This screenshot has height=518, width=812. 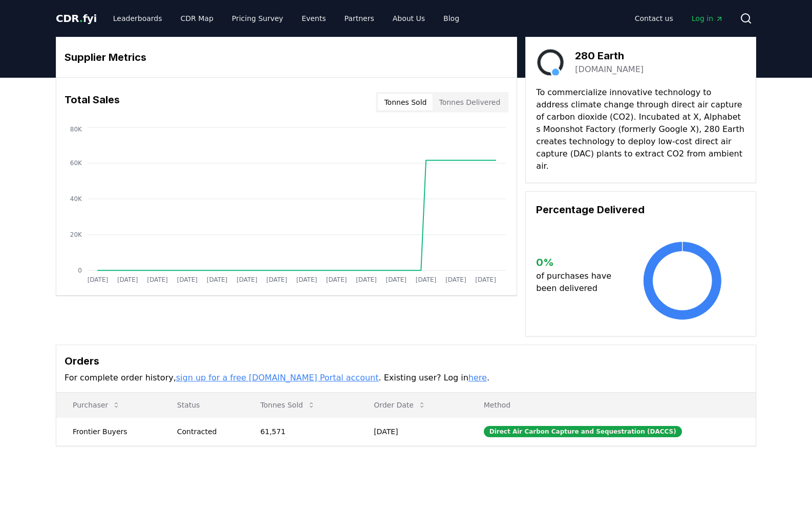 What do you see at coordinates (451, 19) in the screenshot?
I see `a: Blog` at bounding box center [451, 19].